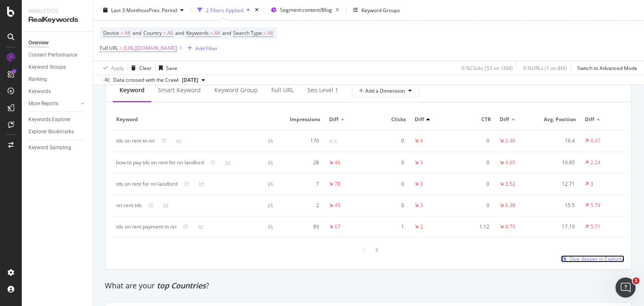 Image resolution: width=644 pixels, height=306 pixels. Describe the element at coordinates (558, 184) in the screenshot. I see `div: 12.71` at that location.